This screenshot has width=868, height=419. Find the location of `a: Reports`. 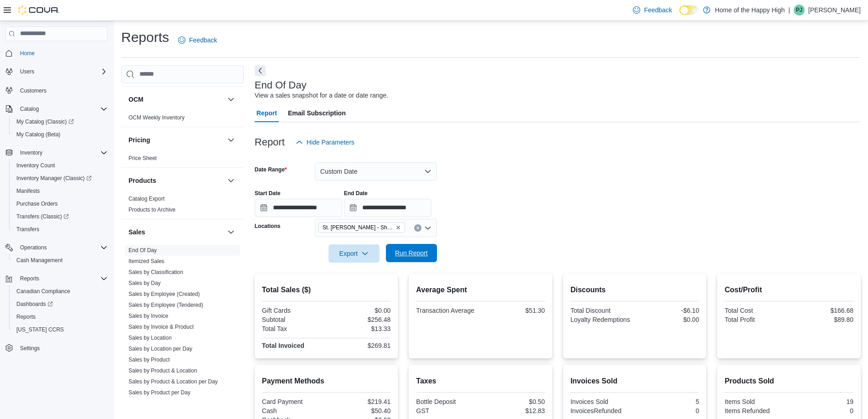

a: Reports is located at coordinates (26, 316).